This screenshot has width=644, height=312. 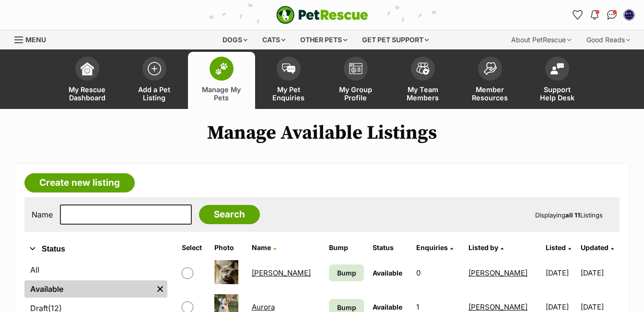 What do you see at coordinates (490, 94) in the screenshot?
I see `span: Member Resources` at bounding box center [490, 94].